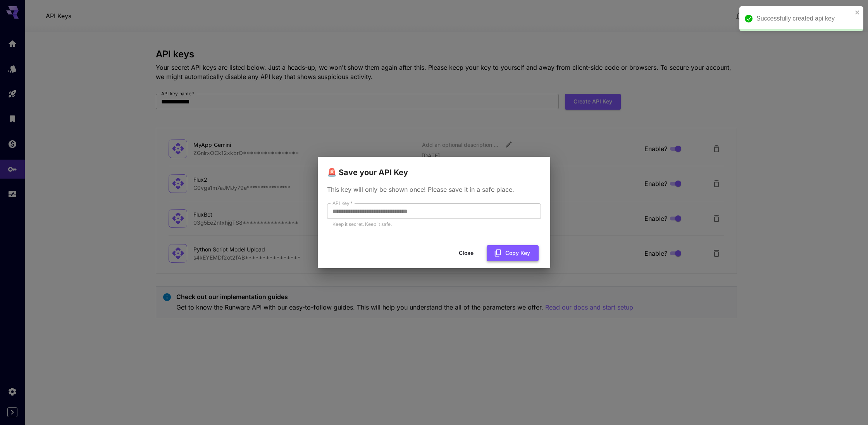 This screenshot has width=868, height=425. Describe the element at coordinates (858, 12) in the screenshot. I see `button: close` at that location.